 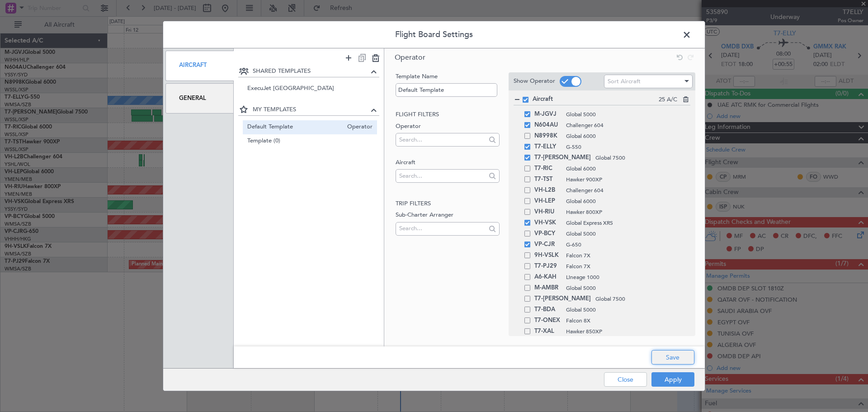 What do you see at coordinates (295, 127) in the screenshot?
I see `span: Default Template` at bounding box center [295, 127].